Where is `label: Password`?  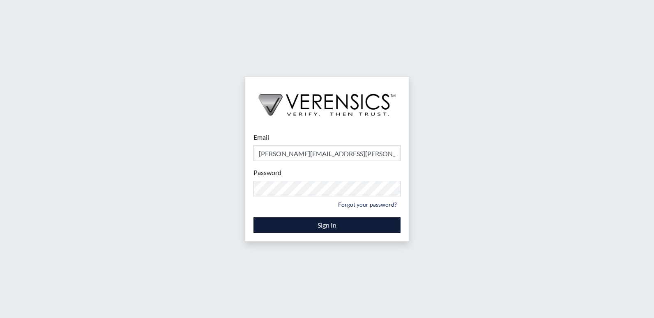 label: Password is located at coordinates (268, 173).